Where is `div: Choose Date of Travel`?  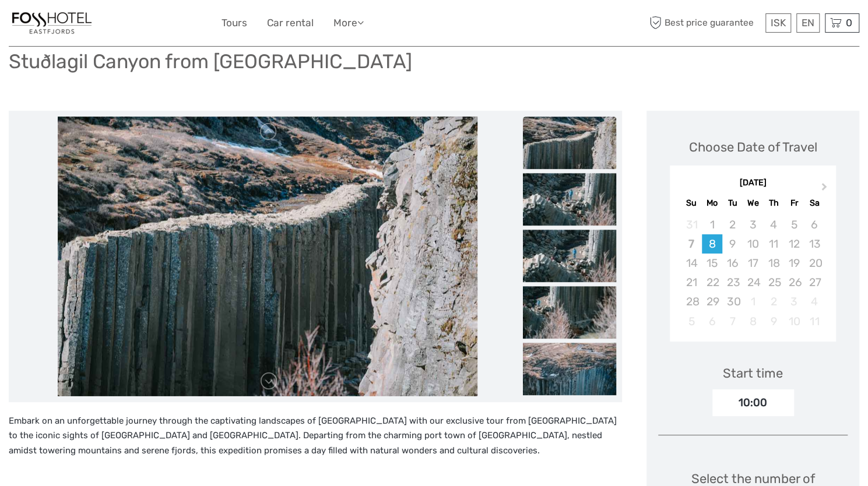
div: Choose Date of Travel is located at coordinates (753, 147).